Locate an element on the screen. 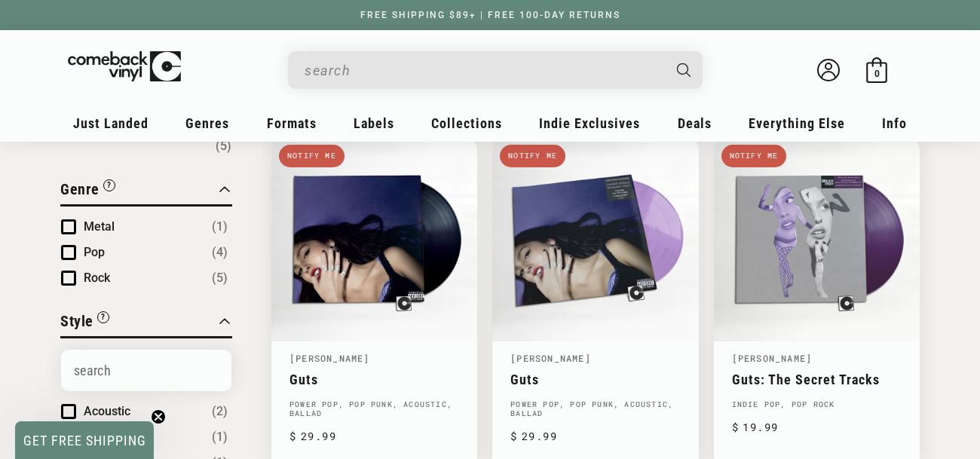 Image resolution: width=980 pixels, height=459 pixels. span: Pop is located at coordinates (94, 251).